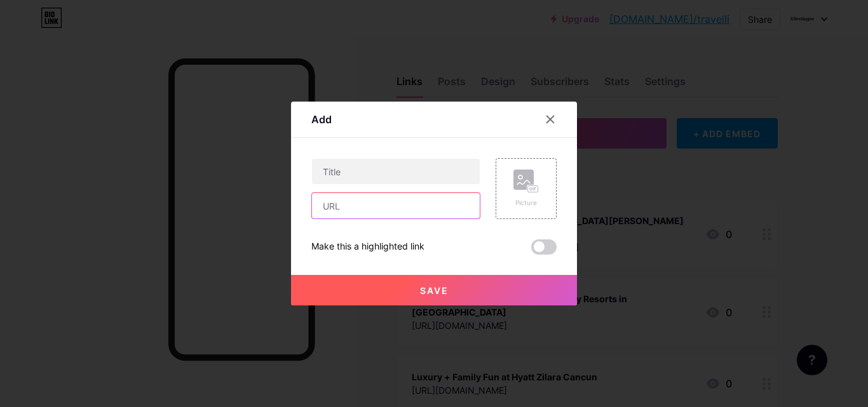 The width and height of the screenshot is (868, 407). Describe the element at coordinates (526, 203) in the screenshot. I see `div: Picture` at that location.